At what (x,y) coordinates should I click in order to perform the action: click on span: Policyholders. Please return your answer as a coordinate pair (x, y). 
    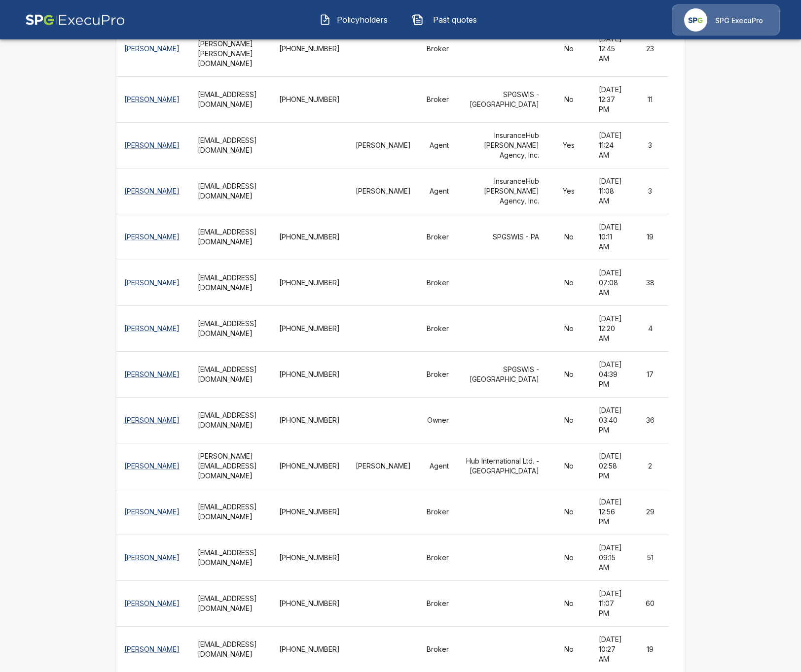
    Looking at the image, I should click on (361, 20).